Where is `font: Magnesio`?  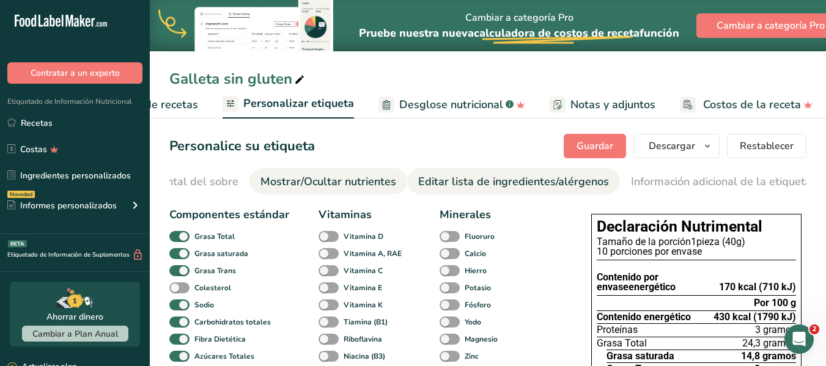 font: Magnesio is located at coordinates (481, 339).